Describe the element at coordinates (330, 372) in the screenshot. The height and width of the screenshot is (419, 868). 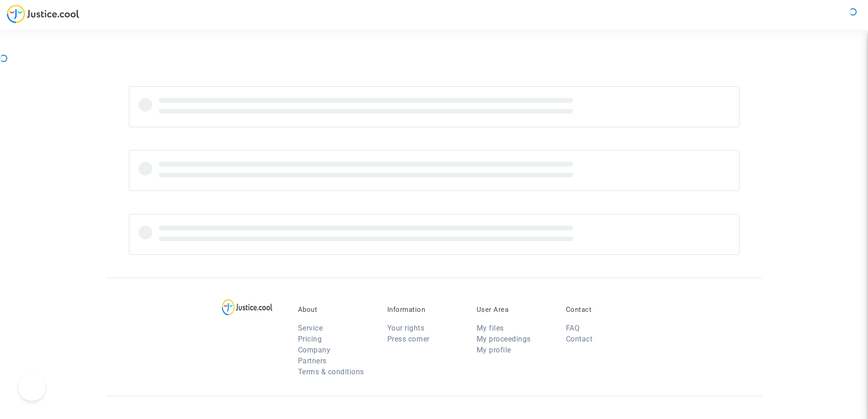
I see `a: Terms & conditions` at that location.